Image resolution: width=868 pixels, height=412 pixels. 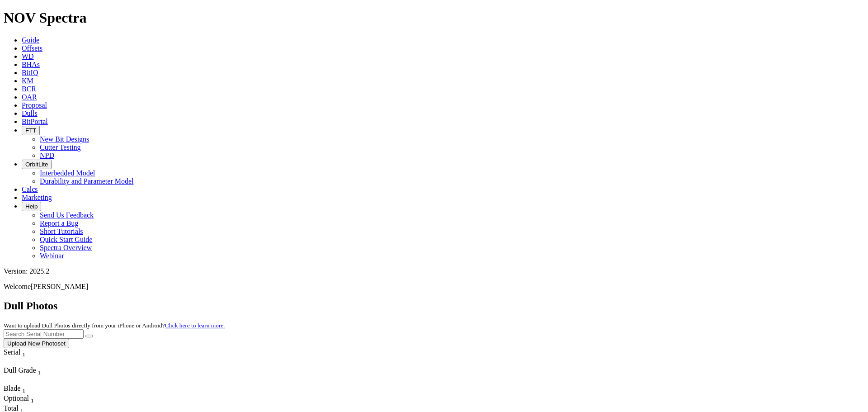 What do you see at coordinates (434, 272) in the screenshot?
I see `div: Version: 2025.2` at bounding box center [434, 272].